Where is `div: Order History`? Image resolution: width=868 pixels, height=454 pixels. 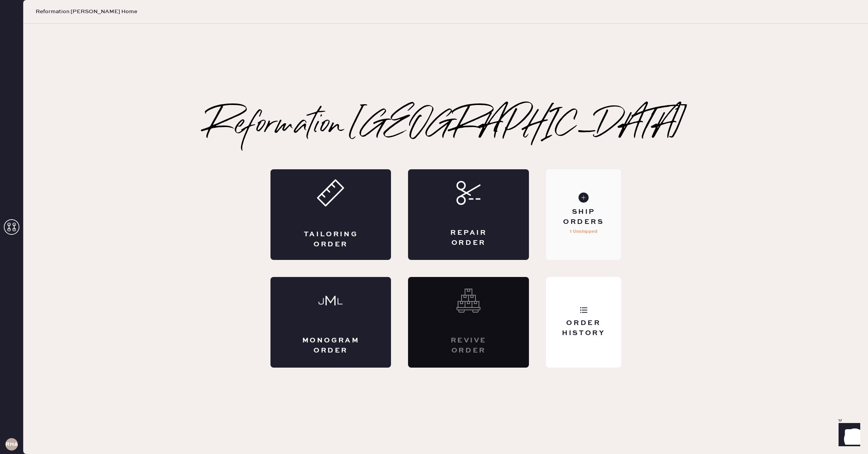 div: Order History is located at coordinates (583, 328).